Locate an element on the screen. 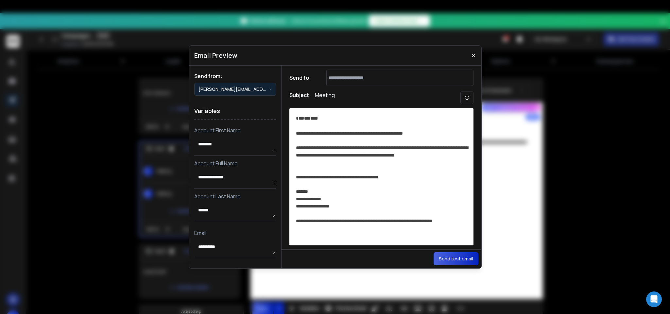  div: Open Intercom Messenger is located at coordinates (654, 299).